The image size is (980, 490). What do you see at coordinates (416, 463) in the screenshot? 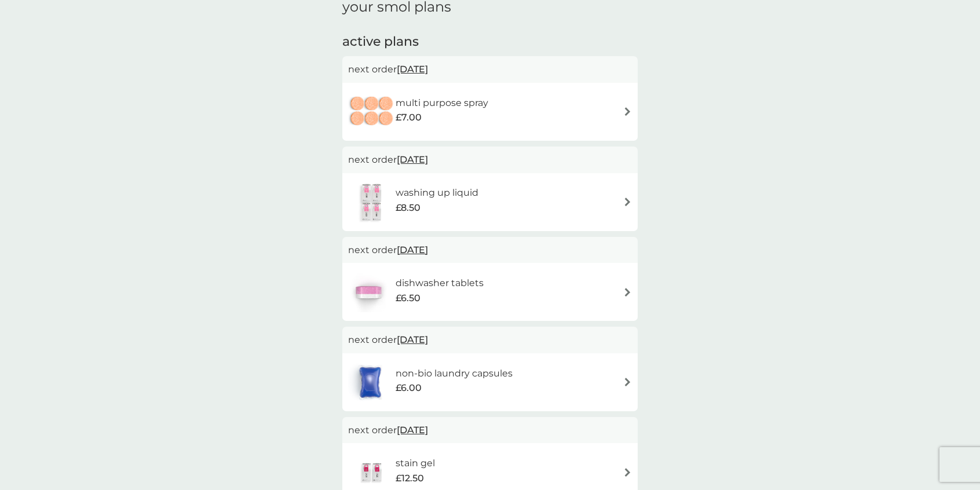
I see `h6: stain gel` at bounding box center [416, 463].